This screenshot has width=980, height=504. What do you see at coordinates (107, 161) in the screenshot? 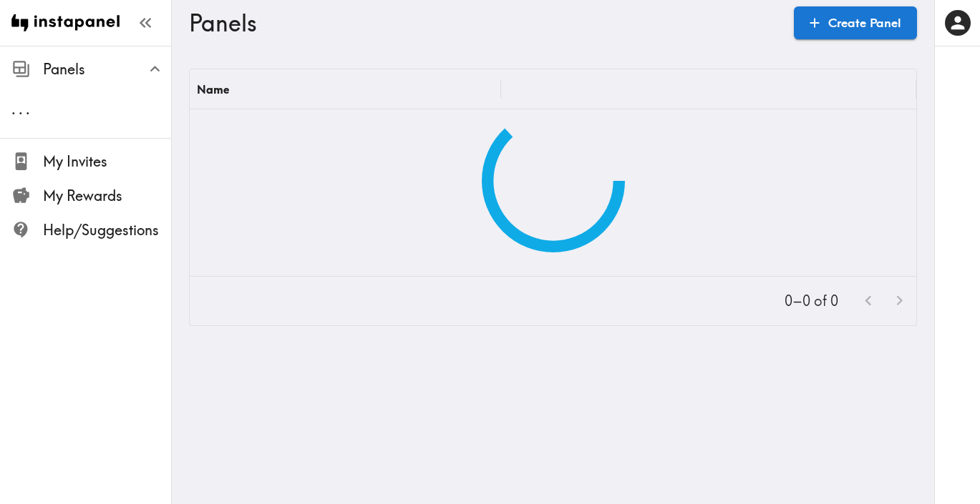
I see `span: My Invites` at bounding box center [107, 161].